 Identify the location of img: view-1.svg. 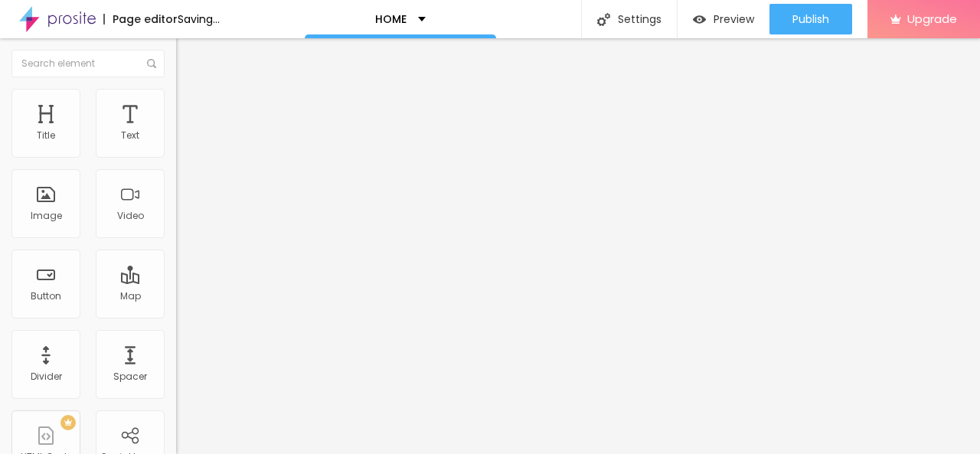
(699, 19).